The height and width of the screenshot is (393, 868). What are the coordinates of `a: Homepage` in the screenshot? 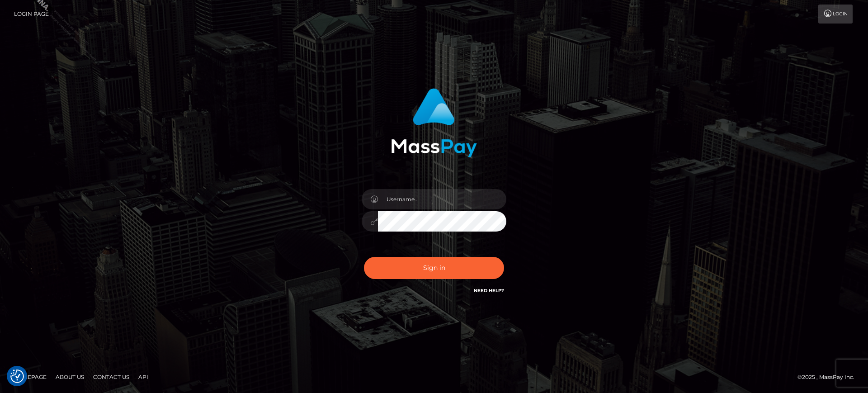 It's located at (29, 377).